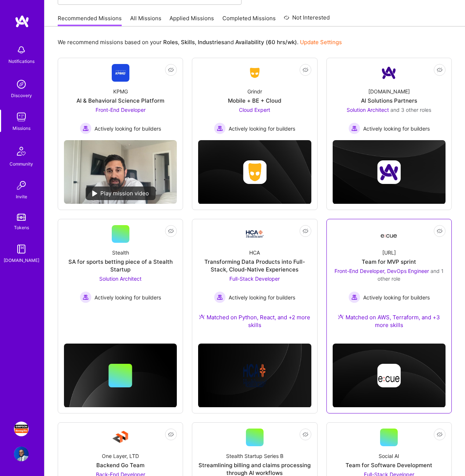 The image size is (465, 476). I want to click on a: StealthSA for sports betting piece of a Stealth StartupSolution Architect Actively looking for bu..., so click(120, 269).